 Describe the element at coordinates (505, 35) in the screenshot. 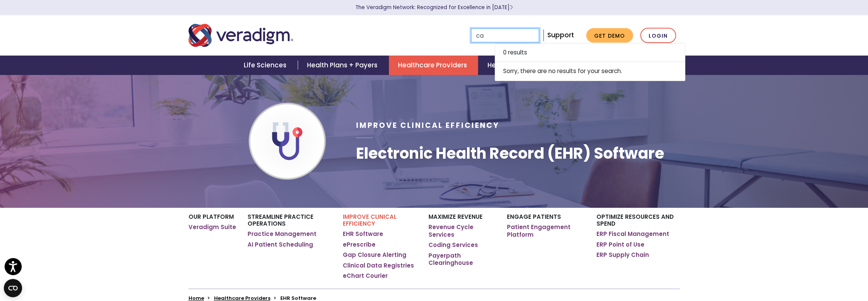

I see `input: Search` at that location.